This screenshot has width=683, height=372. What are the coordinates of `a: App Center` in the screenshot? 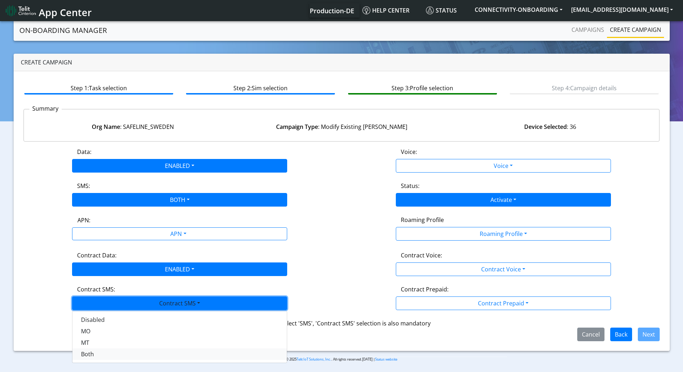 It's located at (48, 10).